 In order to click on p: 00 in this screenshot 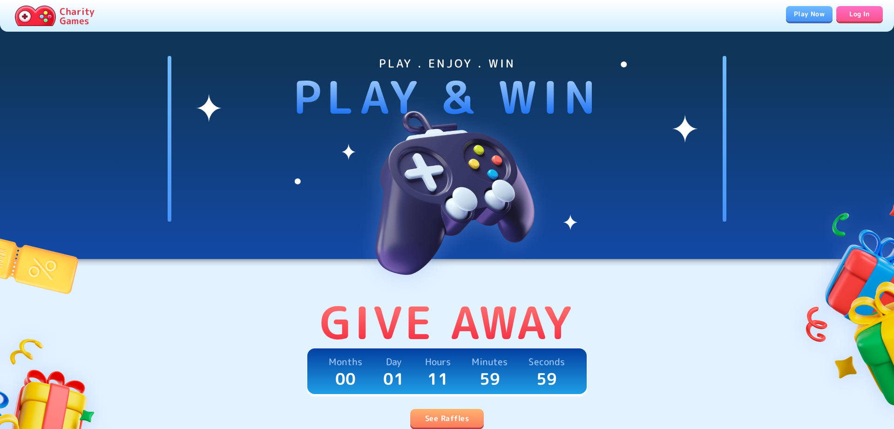, I will do `click(346, 379)`.